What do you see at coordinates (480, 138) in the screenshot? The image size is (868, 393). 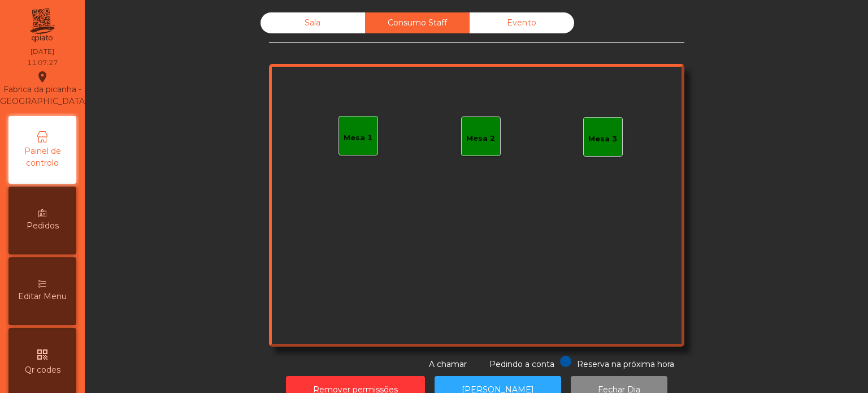 I see `div: Mesa 2` at bounding box center [480, 138].